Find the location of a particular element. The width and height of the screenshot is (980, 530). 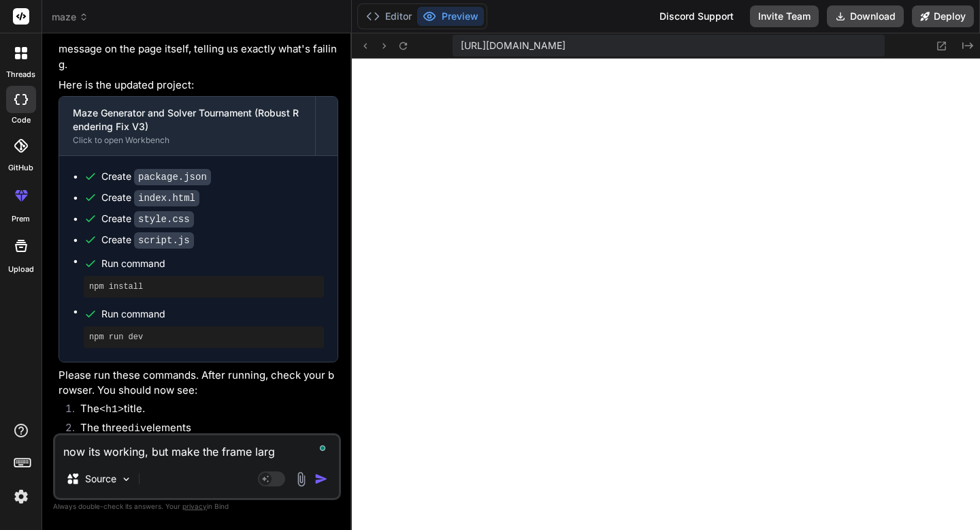

span: privacy is located at coordinates (195, 506).